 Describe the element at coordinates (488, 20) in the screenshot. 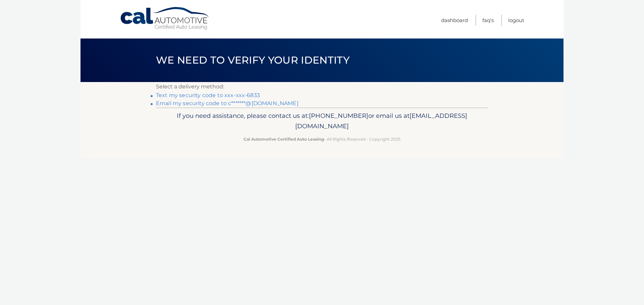

I see `a: FAQ's` at that location.